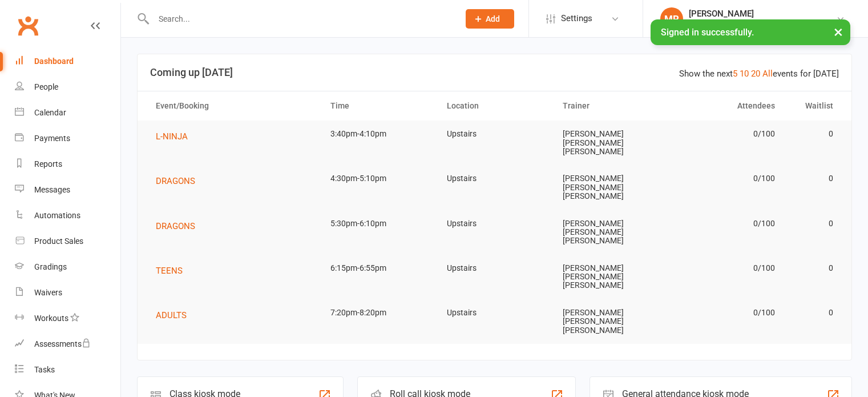  Describe the element at coordinates (378, 313) in the screenshot. I see `td: 7:20pm-8:20pm` at that location.